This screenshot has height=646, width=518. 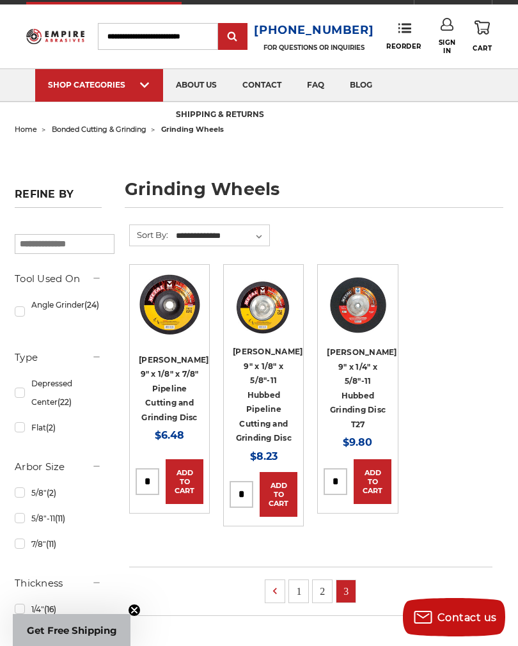 I want to click on a: 7/8", so click(x=58, y=544).